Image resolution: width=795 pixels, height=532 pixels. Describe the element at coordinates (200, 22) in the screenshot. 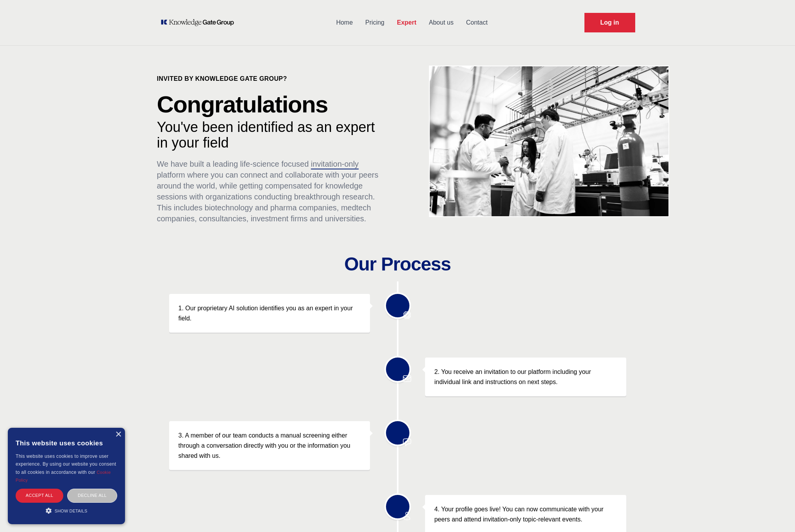

I see `a: KOL Knowledge Platform: Talk to Key External Experts (KEE)` at that location.